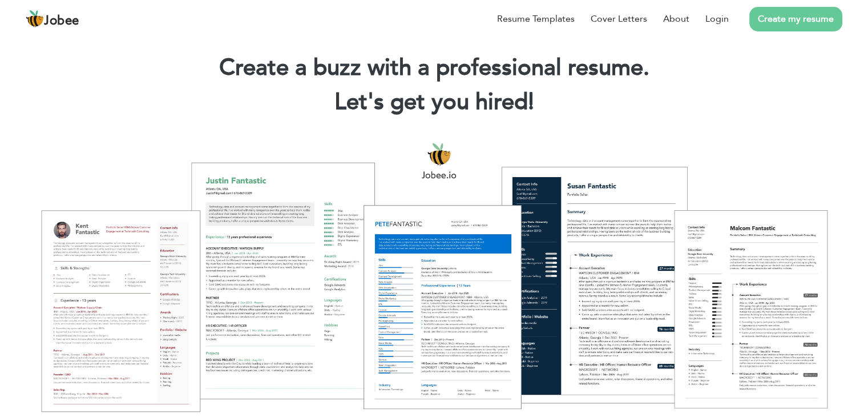  Describe the element at coordinates (35, 19) in the screenshot. I see `img: jobee.io` at that location.